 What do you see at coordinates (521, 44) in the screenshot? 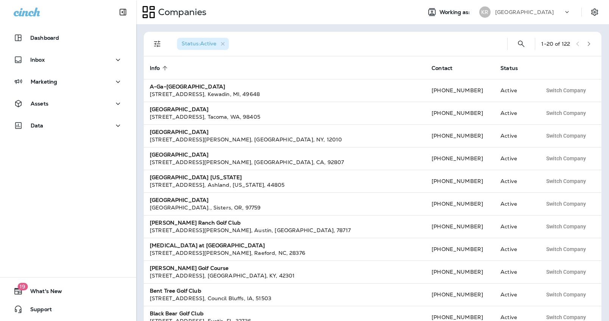
I see `button: Search Companies` at bounding box center [521, 44].